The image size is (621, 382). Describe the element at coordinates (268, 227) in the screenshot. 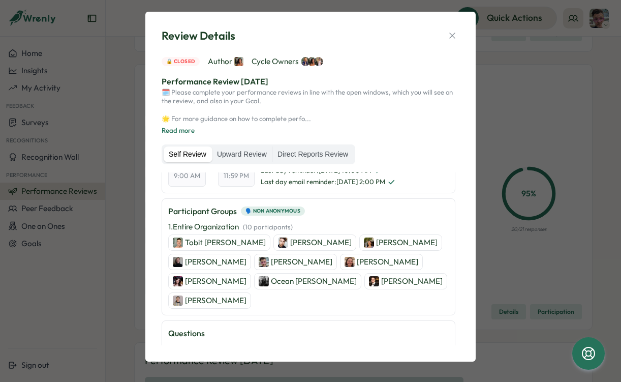

I see `span: ( 10 participants )` at that location.